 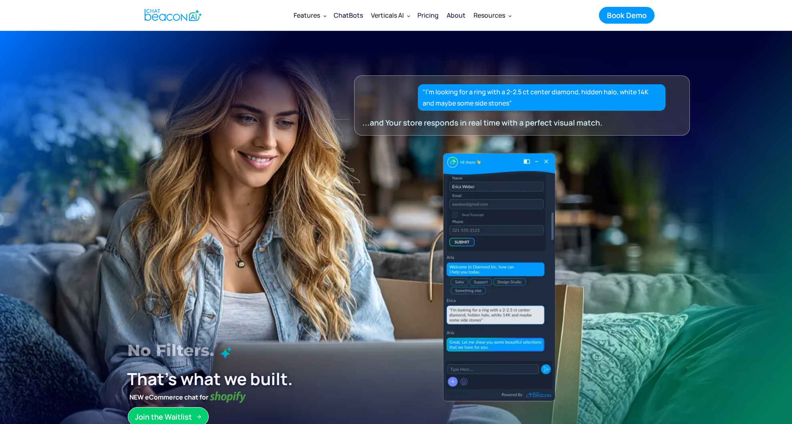 I want to click on div: "I’m looking for a ring with a 2-2.5 ct center diamond, hidden halo, white 14K and maybe some sid..., so click(x=542, y=97).